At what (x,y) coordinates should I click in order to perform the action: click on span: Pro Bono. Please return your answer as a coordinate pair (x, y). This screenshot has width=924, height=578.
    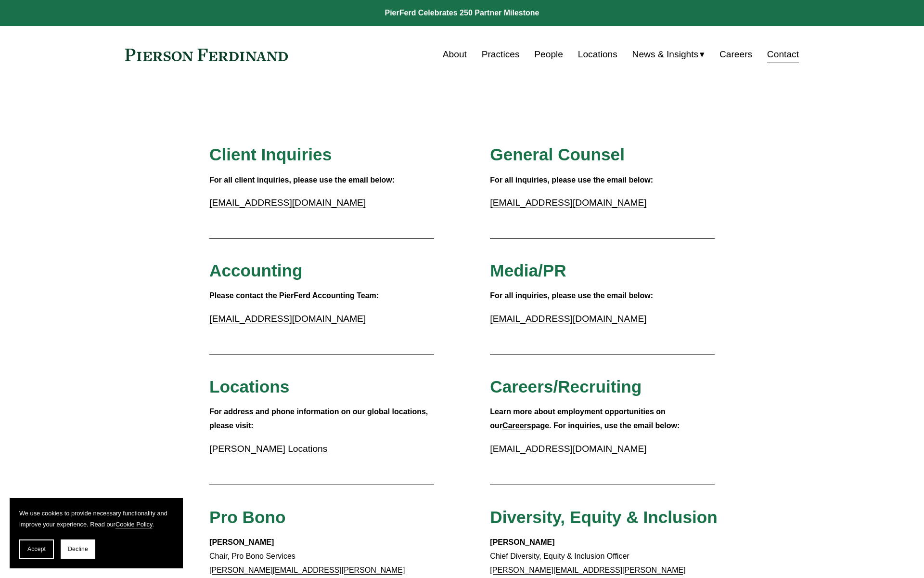
    Looking at the image, I should click on (248, 517).